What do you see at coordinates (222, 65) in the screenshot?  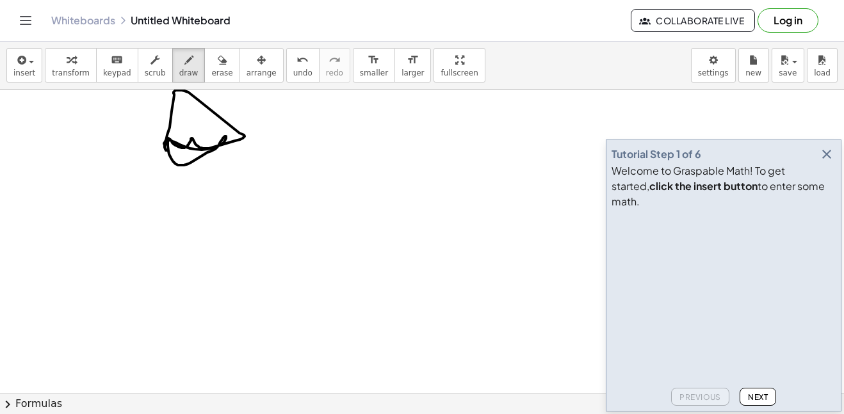 I see `button: erase` at bounding box center [222, 65].